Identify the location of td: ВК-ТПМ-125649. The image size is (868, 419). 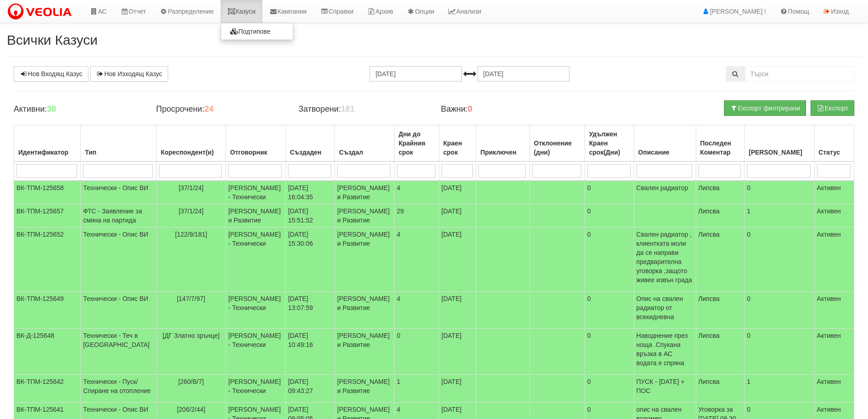
(47, 310).